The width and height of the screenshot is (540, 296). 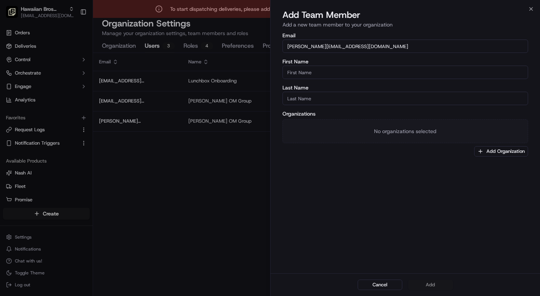 I want to click on input: Got a question? Start typing here..., so click(x=77, y=52).